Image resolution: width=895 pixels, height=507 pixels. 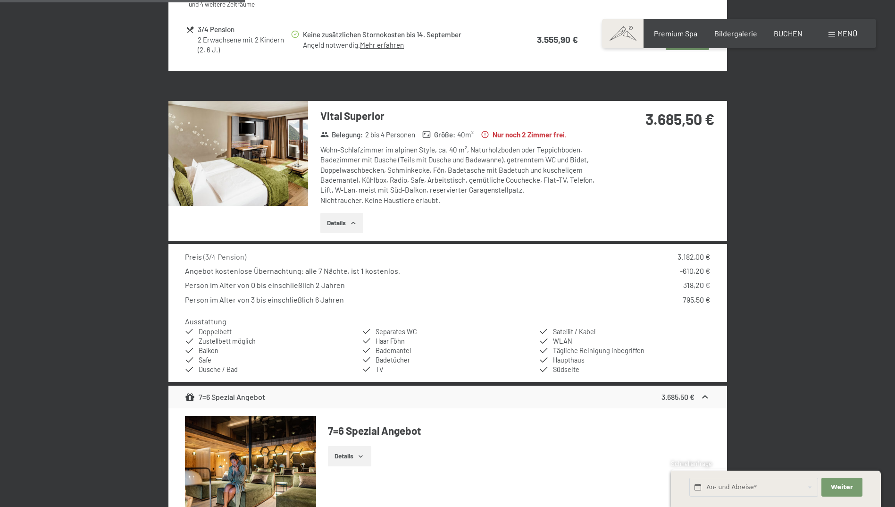 I want to click on span: ( 3/4 Pension ), so click(x=225, y=256).